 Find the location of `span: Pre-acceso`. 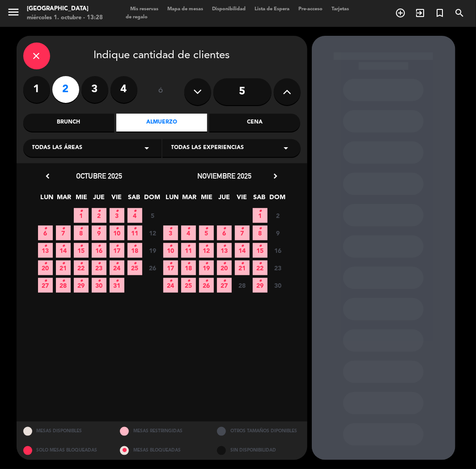

span: Pre-acceso is located at coordinates (310, 9).